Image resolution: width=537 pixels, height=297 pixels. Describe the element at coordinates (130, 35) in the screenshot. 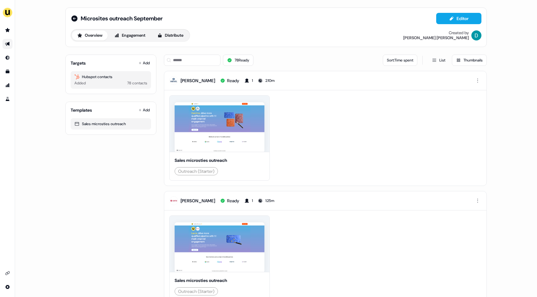

I see `button: Engagement` at that location.